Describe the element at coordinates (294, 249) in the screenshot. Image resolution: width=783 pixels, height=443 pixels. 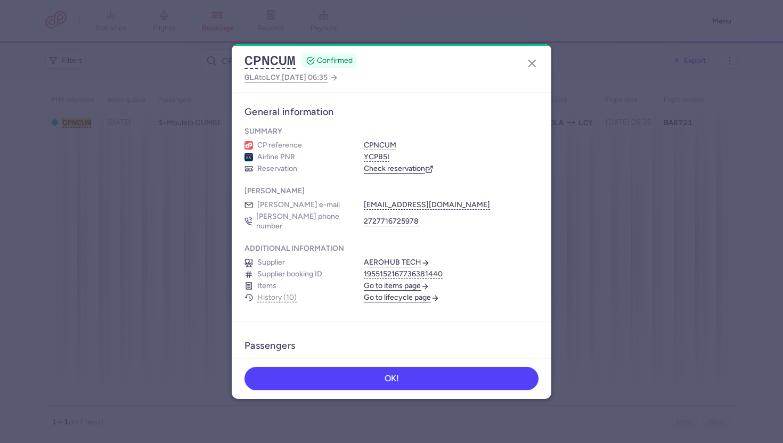
I see `h4: Additional information` at that location.